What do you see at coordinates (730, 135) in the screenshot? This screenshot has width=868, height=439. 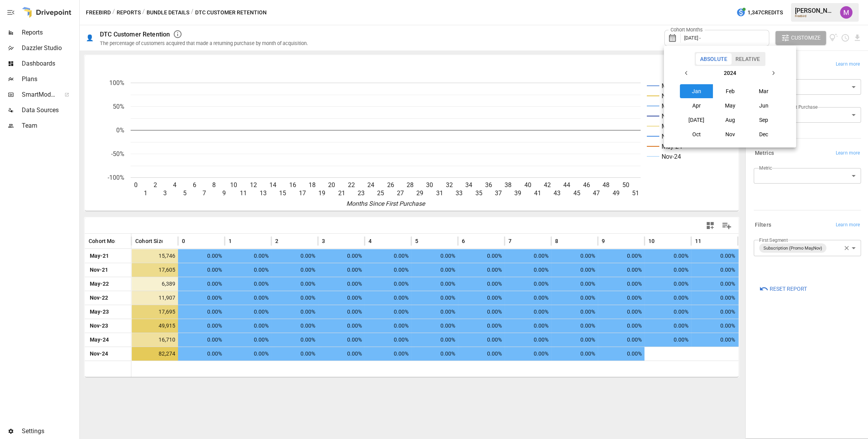 I see `button: Nov` at bounding box center [730, 135].